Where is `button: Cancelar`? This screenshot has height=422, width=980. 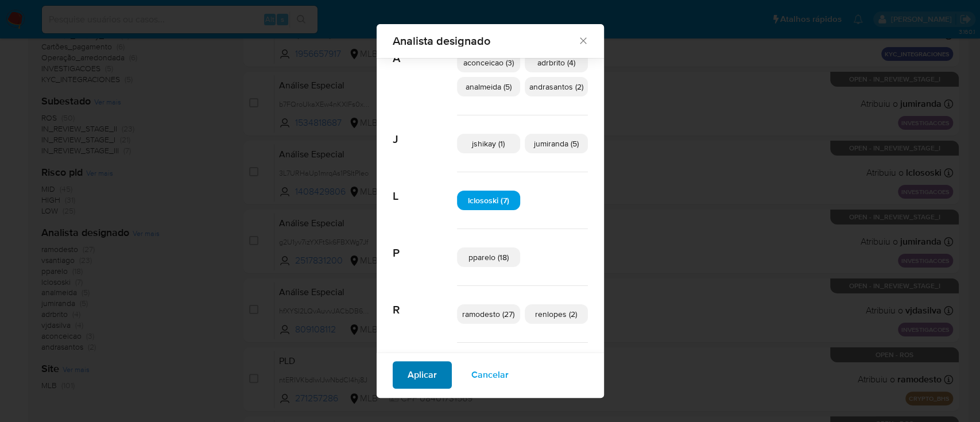 button: Cancelar is located at coordinates (490, 375).